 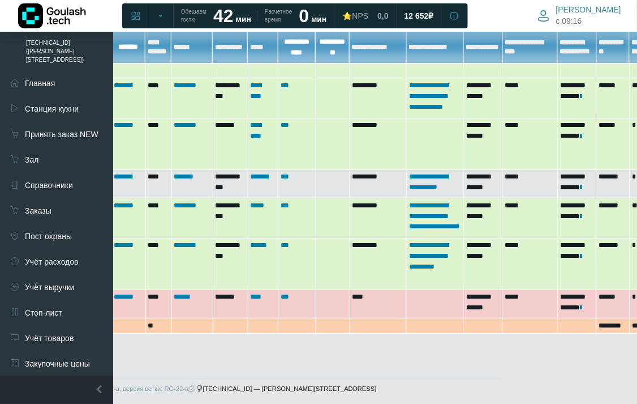 I want to click on a: 12 652 ₽, so click(x=419, y=16).